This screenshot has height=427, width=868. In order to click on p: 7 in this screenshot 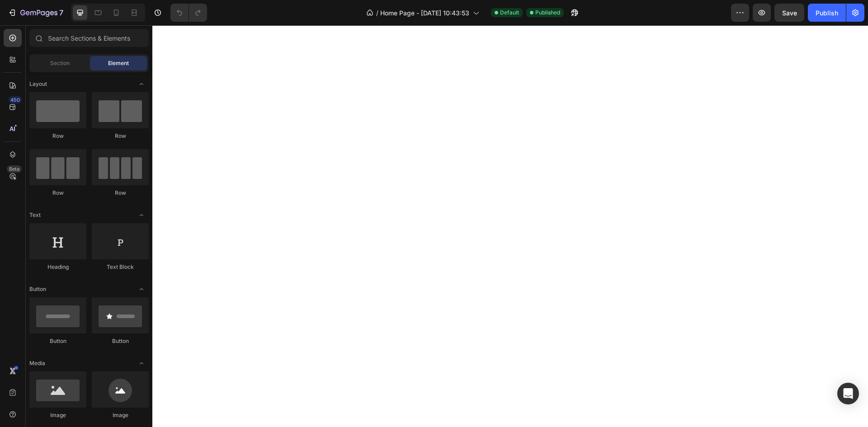, I will do `click(61, 13)`.